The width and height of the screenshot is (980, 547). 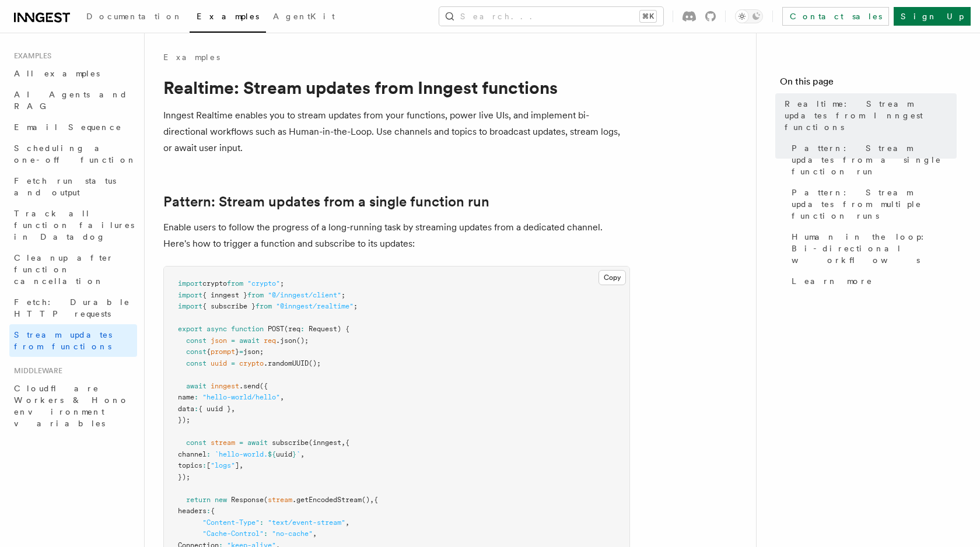 What do you see at coordinates (314, 306) in the screenshot?
I see `span: "@inngest/realtime"` at bounding box center [314, 306].